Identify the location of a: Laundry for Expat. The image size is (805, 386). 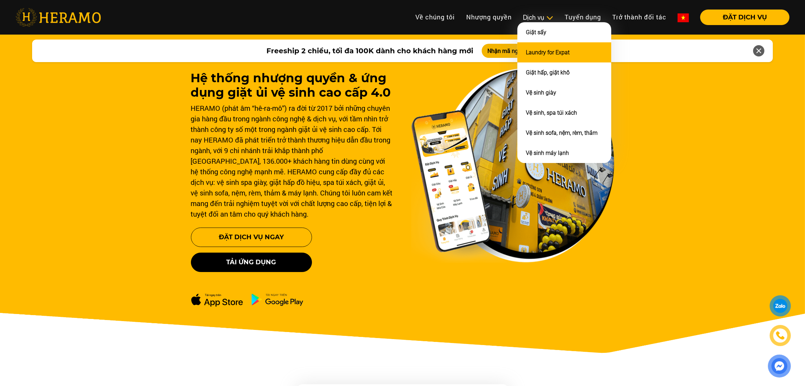
(548, 52).